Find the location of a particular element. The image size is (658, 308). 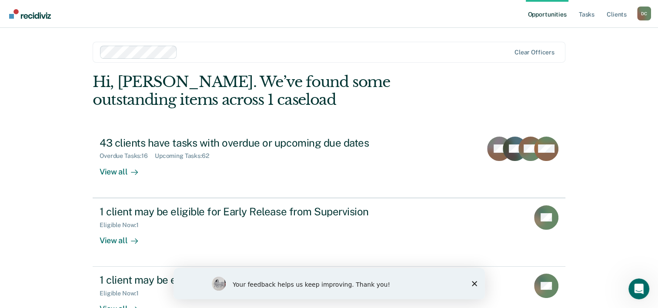

button: Profile dropdown button is located at coordinates (644, 13).